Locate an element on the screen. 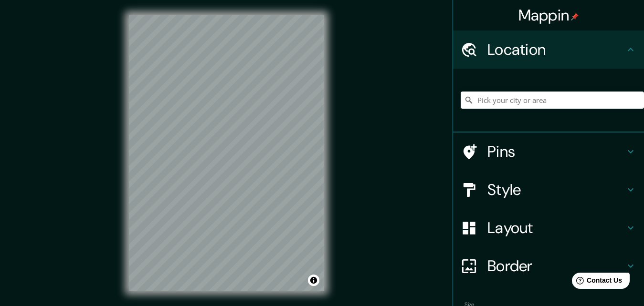  h4: Layout is located at coordinates (556, 228).